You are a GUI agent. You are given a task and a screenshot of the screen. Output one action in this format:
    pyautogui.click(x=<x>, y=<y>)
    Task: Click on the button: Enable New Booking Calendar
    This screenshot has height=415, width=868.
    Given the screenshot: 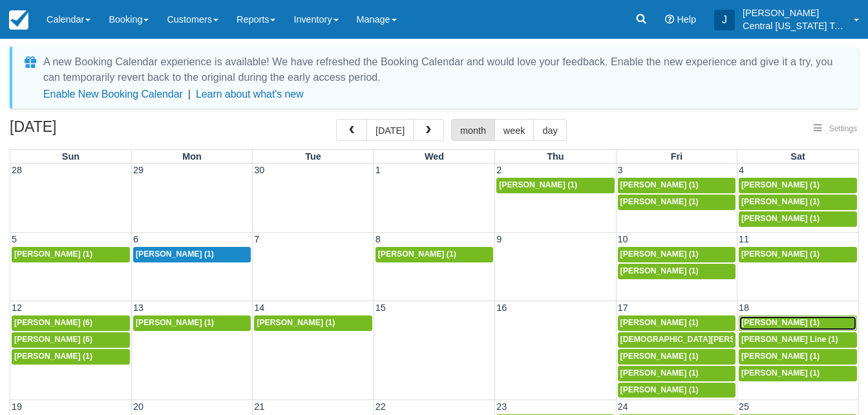 What is the action you would take?
    pyautogui.click(x=113, y=94)
    